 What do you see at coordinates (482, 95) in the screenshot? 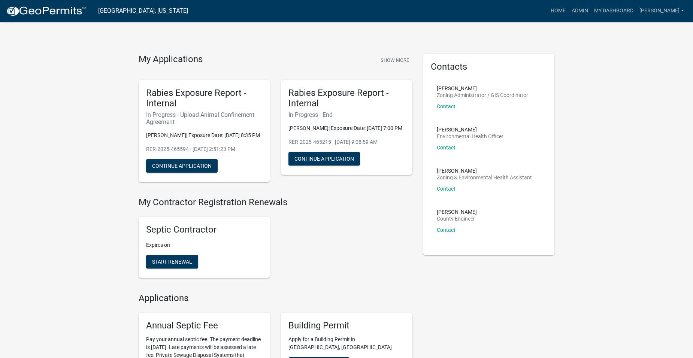
I see `p: Zoning Administrator / GIS Coordinator` at bounding box center [482, 95].